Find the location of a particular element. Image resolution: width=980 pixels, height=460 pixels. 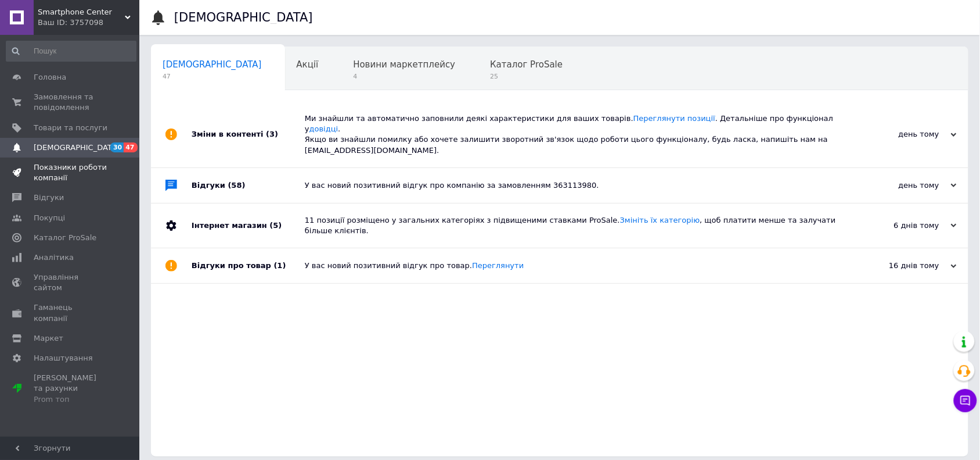

a: Переглянути позиції is located at coordinates (674, 118).